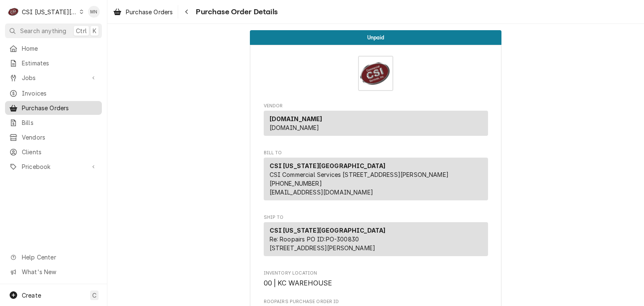 The height and width of the screenshot is (306, 644). I want to click on a: Home, so click(54, 48).